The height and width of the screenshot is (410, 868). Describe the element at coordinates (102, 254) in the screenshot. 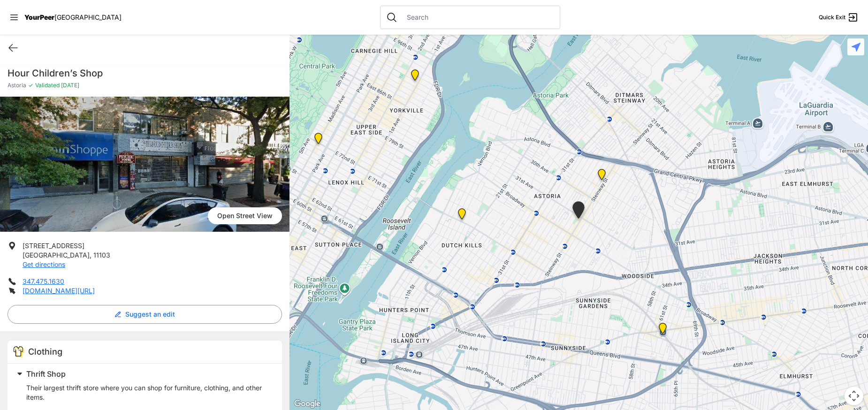

I see `span: 11103` at that location.